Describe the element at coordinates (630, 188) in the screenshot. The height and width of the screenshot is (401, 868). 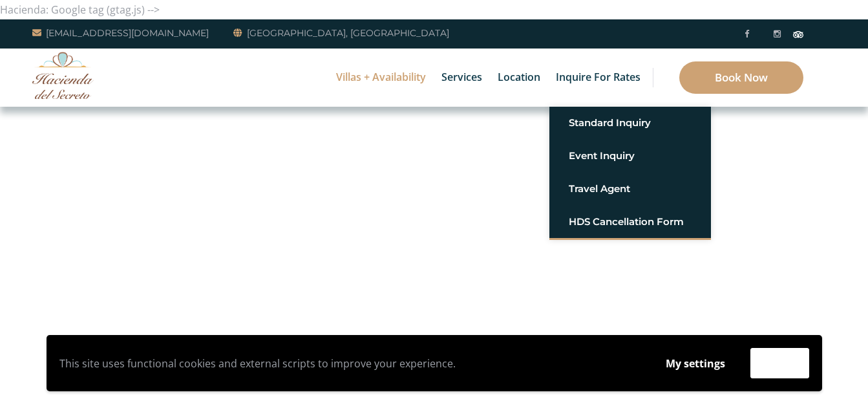
I see `a: Travel Agent` at that location.